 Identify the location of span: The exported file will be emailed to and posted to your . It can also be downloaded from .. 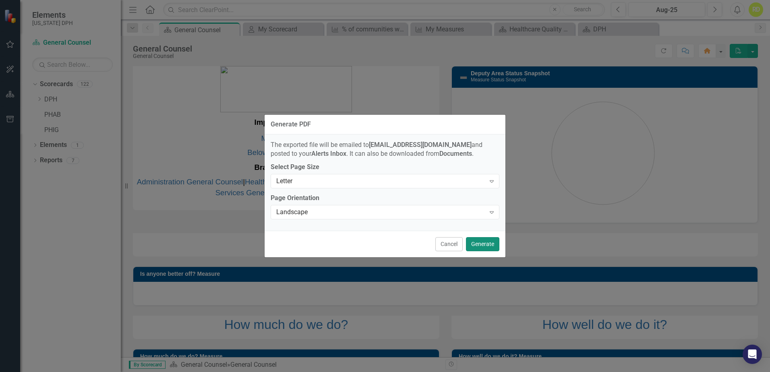
(376, 149).